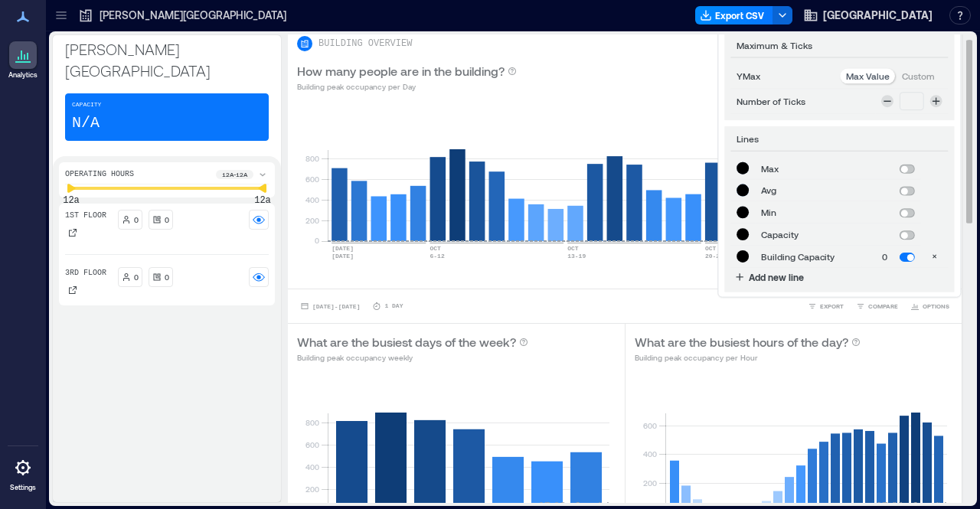 This screenshot has height=509, width=980. I want to click on span: EXPORT, so click(832, 306).